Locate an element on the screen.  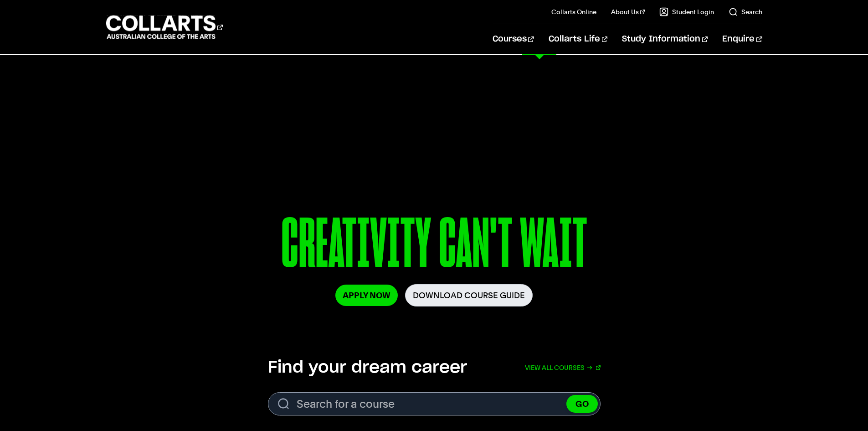
div: Go to homepage is located at coordinates (164, 27).